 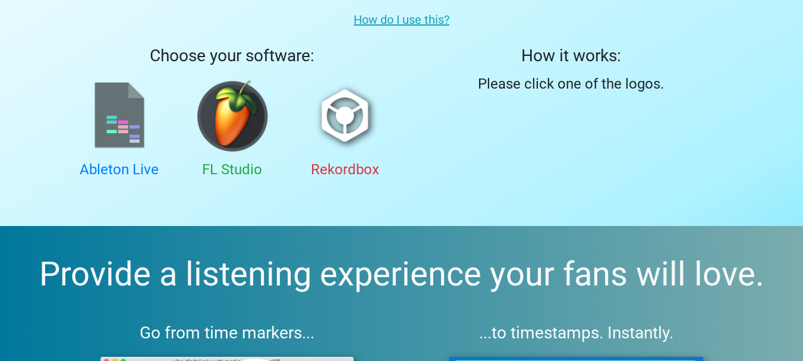 What do you see at coordinates (345, 116) in the screenshot?
I see `img: rb.png` at bounding box center [345, 116].